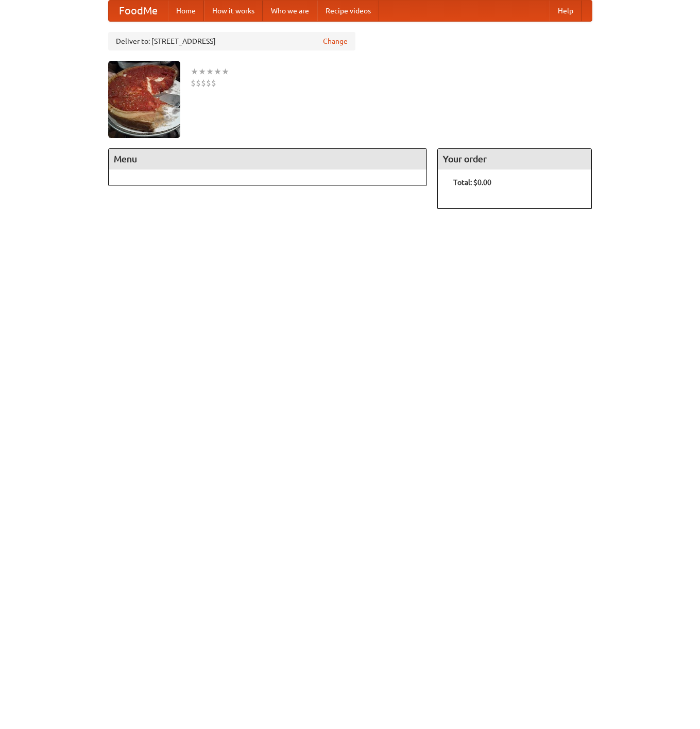  What do you see at coordinates (472, 182) in the screenshot?
I see `b: Total: $0.00` at bounding box center [472, 182].